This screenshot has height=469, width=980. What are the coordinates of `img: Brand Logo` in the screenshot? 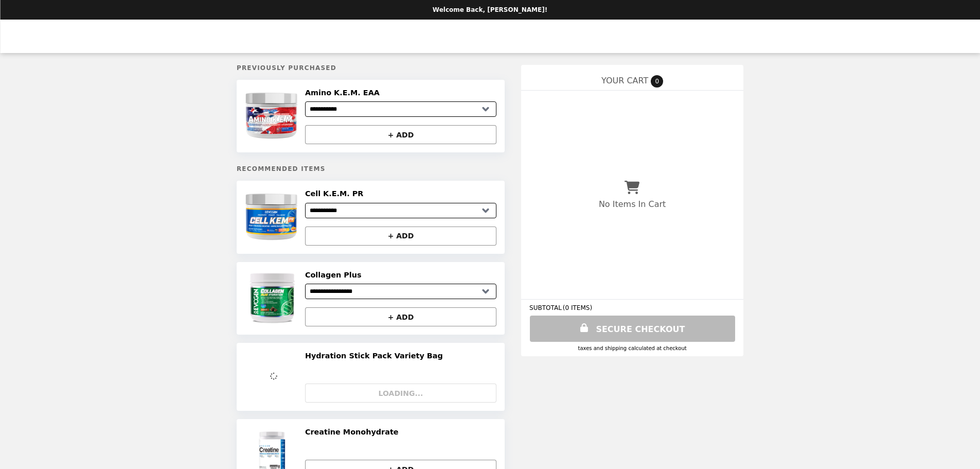 It's located at (490, 36).